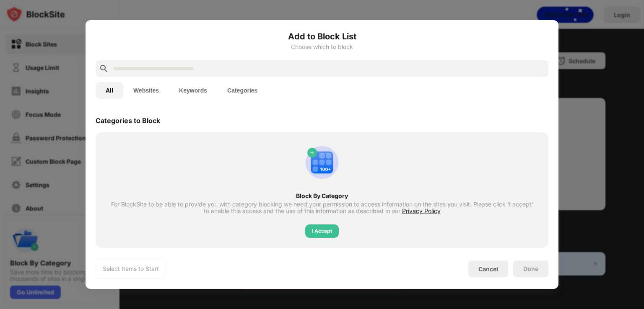  Describe the element at coordinates (131, 269) in the screenshot. I see `div: Select Items to Start` at that location.